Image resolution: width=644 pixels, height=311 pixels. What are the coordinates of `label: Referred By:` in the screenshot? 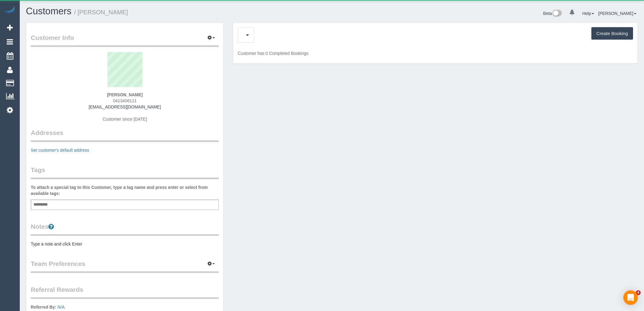 It's located at (44, 307).